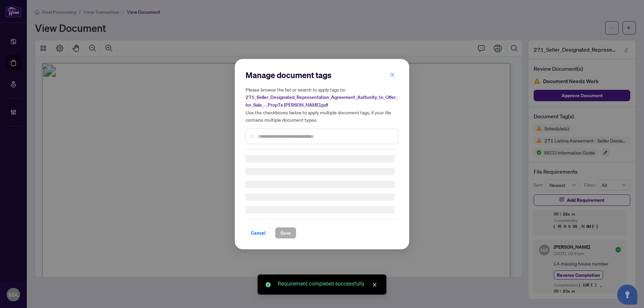  I want to click on button: Save, so click(285, 233).